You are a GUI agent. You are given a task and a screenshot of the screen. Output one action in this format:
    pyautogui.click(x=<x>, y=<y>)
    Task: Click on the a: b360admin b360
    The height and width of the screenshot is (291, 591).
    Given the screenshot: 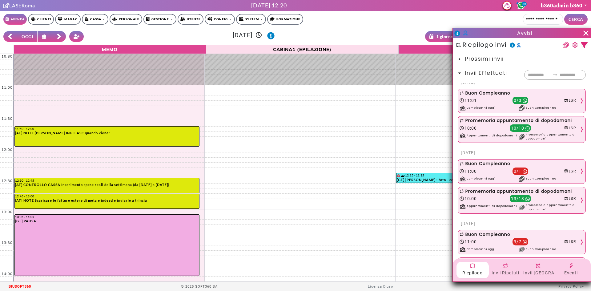 What is the action you would take?
    pyautogui.click(x=564, y=5)
    